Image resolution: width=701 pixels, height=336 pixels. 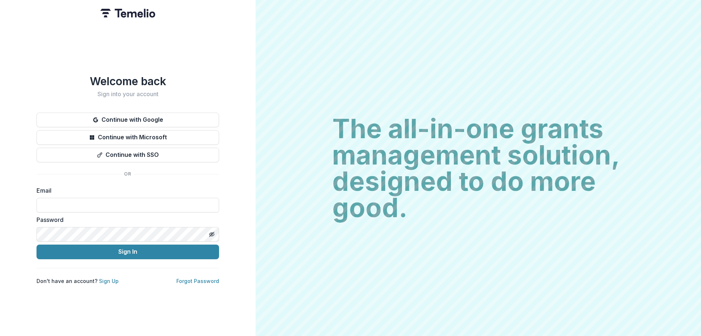 What do you see at coordinates (126, 190) in the screenshot?
I see `label: Email` at bounding box center [126, 190].